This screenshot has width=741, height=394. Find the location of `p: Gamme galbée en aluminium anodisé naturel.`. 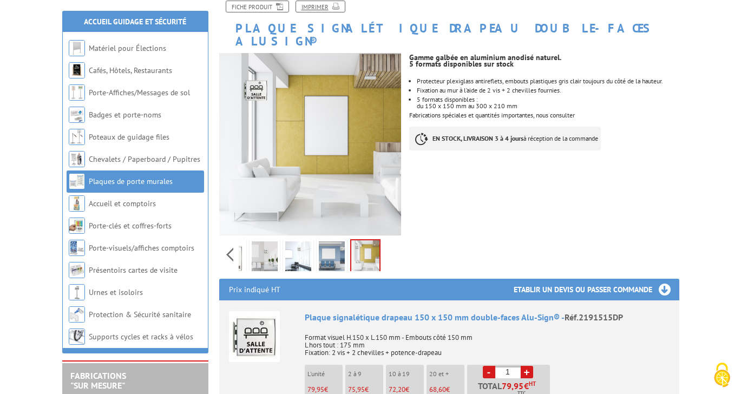

p: Gamme galbée en aluminium anodisé naturel. is located at coordinates (544, 57).